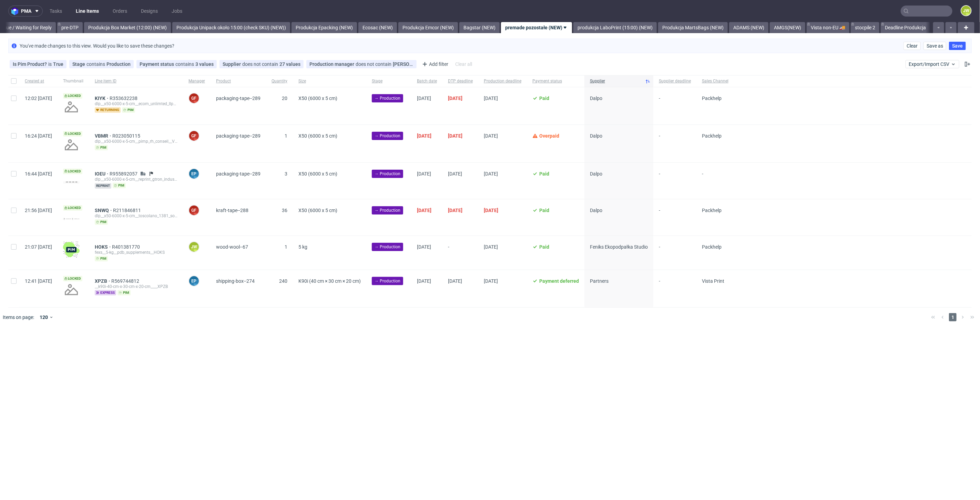 The width and height of the screenshot is (980, 500). Describe the element at coordinates (105, 293) in the screenshot. I see `span: express` at that location.